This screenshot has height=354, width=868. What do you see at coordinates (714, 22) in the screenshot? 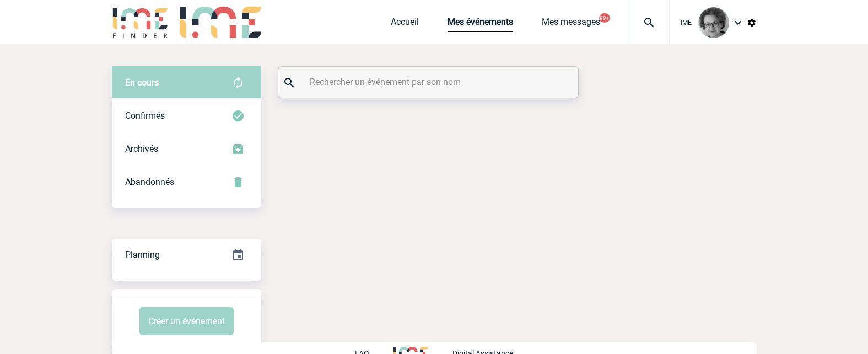
I see `img: 101028-0.jpg` at bounding box center [714, 22].